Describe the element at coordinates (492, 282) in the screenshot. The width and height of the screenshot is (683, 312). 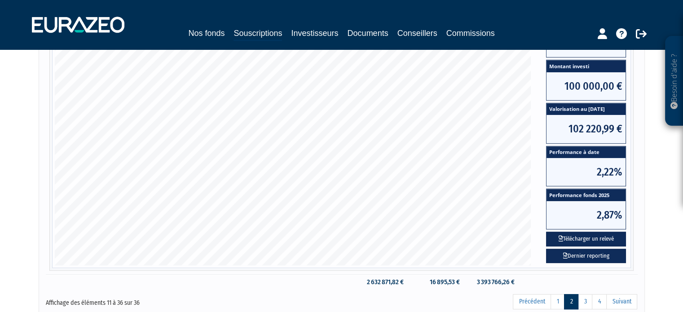
I see `td: 3 393 766,26 €` at that location.